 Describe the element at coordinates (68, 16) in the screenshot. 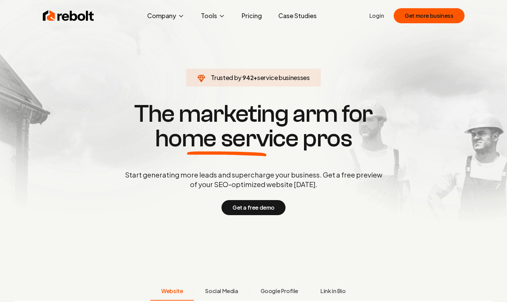

I see `img: Rebolt Logo` at that location.